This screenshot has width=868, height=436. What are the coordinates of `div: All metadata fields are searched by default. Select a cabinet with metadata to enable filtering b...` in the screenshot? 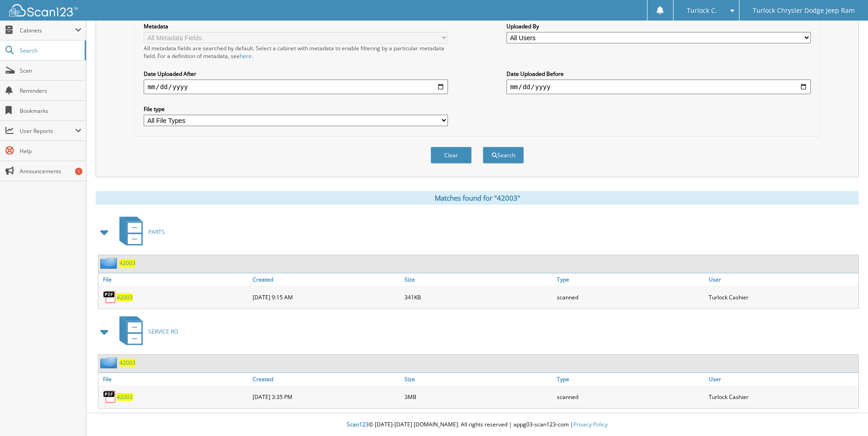 It's located at (296, 52).